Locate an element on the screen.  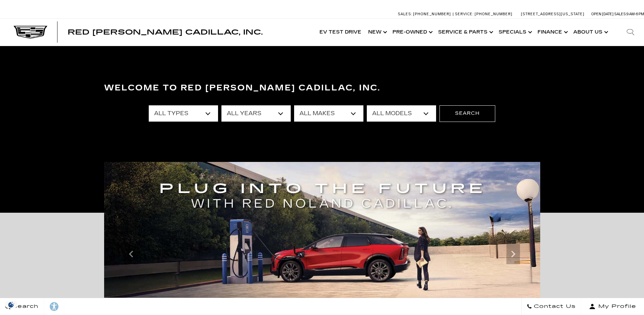
span: My Profile is located at coordinates (616, 306).